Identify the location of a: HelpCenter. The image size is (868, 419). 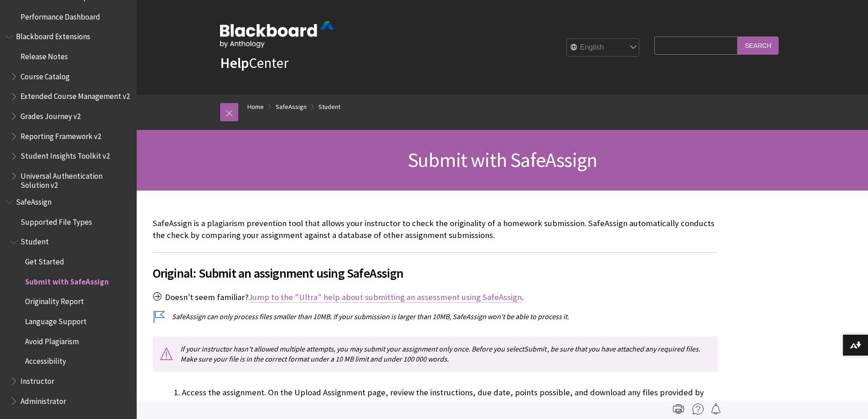
(254, 63).